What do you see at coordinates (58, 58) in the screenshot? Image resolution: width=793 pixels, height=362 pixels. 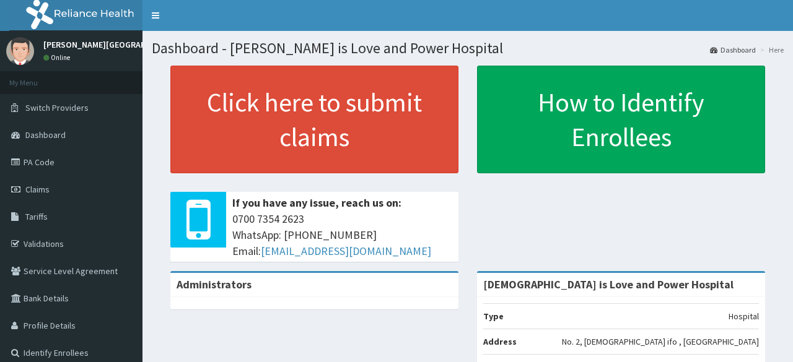 I see `a: Online` at bounding box center [58, 58].